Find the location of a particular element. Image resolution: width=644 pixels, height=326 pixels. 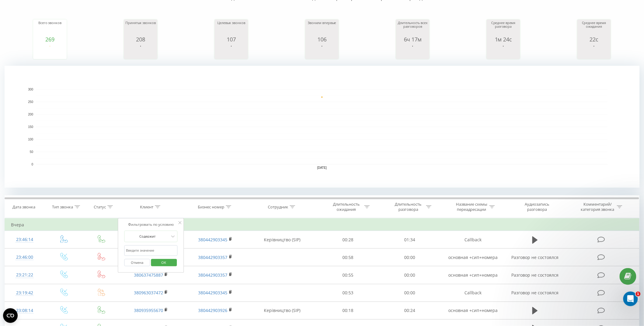

div: 23:19:42 is located at coordinates (25, 293).